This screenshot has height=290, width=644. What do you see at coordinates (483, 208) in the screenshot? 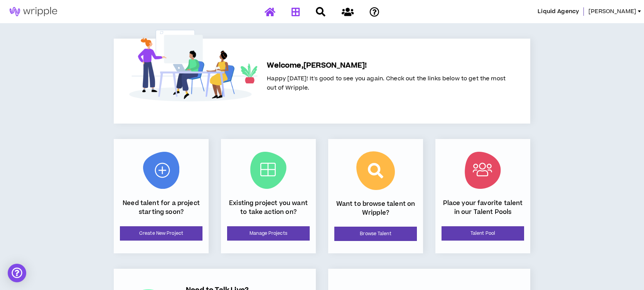
I see `p: Place your favorite talent in our Talent Pools` at bounding box center [483, 208].